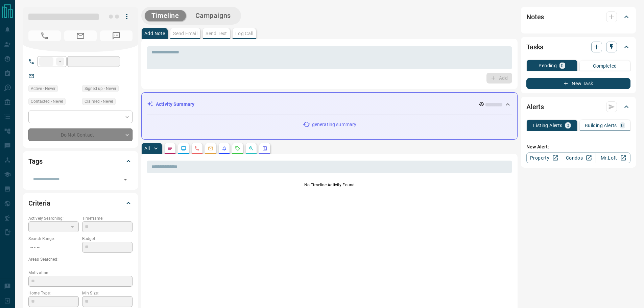 This screenshot has width=644, height=308. Describe the element at coordinates (535, 47) in the screenshot. I see `h2: Tasks` at that location.